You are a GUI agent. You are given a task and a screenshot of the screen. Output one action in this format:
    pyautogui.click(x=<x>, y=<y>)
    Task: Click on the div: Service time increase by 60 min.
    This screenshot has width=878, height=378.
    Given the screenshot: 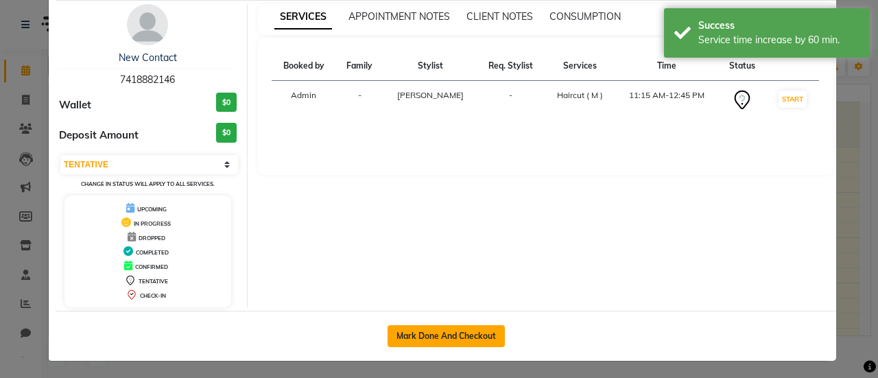 What is the action you would take?
    pyautogui.click(x=779, y=40)
    